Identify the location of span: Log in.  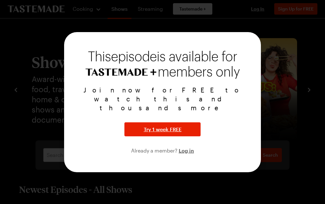
(186, 150).